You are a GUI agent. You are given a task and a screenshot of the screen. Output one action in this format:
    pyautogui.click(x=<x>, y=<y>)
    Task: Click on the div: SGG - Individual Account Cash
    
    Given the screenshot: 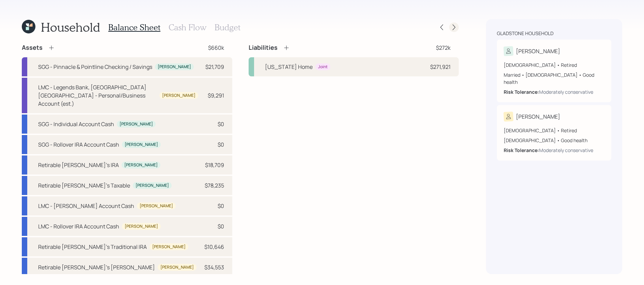 What is the action you would take?
    pyautogui.click(x=76, y=124)
    